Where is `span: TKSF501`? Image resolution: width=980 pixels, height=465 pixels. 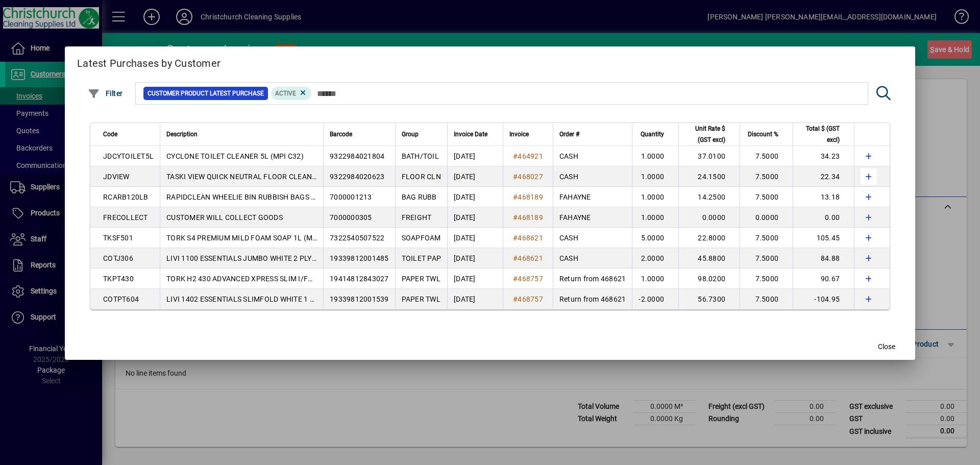
span: TKSF501 is located at coordinates (118, 237).